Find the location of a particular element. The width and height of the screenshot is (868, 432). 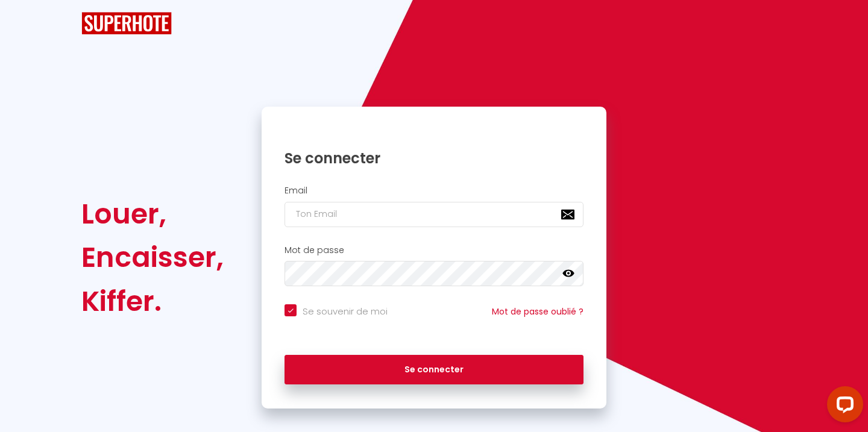

a: Mot de passe oublié ? is located at coordinates (537, 311).